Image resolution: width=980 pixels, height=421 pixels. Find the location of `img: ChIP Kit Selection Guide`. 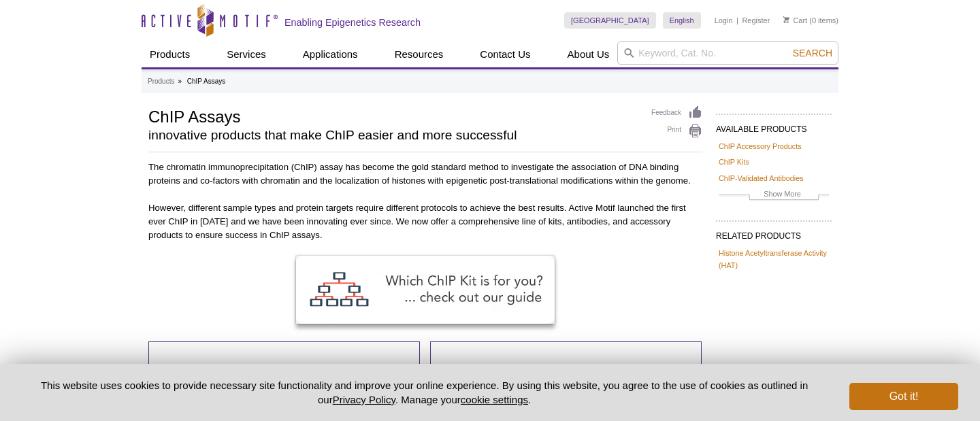

img: ChIP Kit Selection Guide is located at coordinates (425, 290).